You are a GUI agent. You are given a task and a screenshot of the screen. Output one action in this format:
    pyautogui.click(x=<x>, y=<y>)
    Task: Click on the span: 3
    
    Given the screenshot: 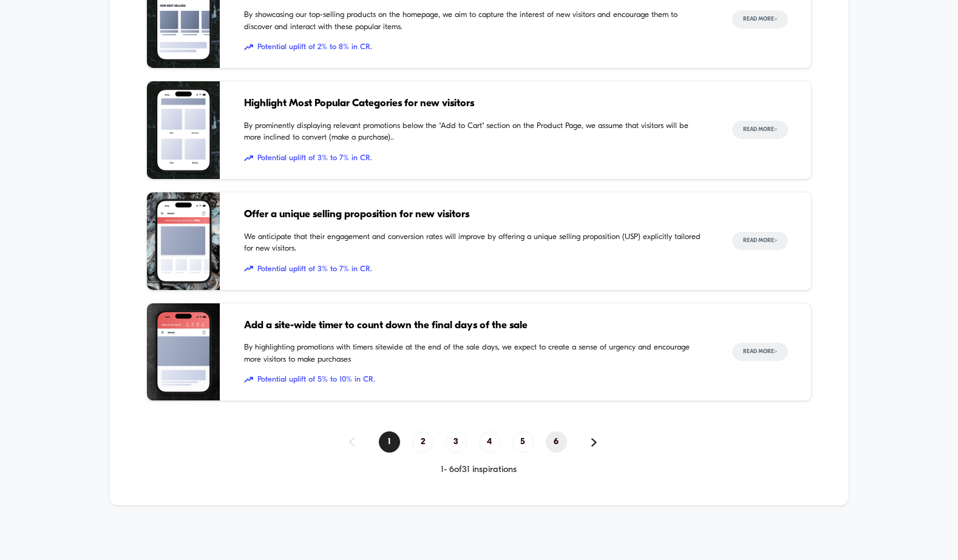 What is the action you would take?
    pyautogui.click(x=456, y=441)
    